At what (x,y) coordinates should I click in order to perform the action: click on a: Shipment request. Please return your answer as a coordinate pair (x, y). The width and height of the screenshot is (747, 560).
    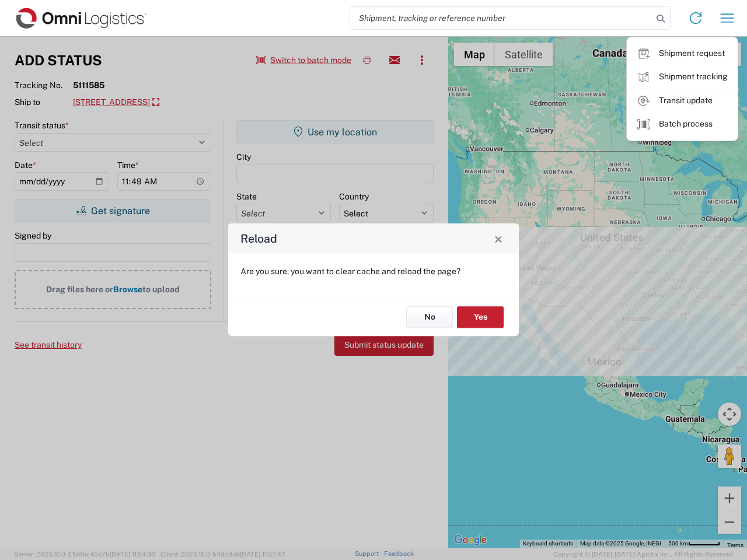
    Looking at the image, I should click on (682, 54).